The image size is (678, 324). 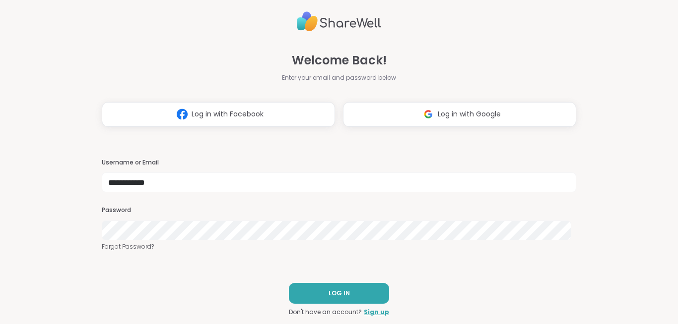 What do you see at coordinates (459, 115) in the screenshot?
I see `button: Log in with Google` at bounding box center [459, 115].